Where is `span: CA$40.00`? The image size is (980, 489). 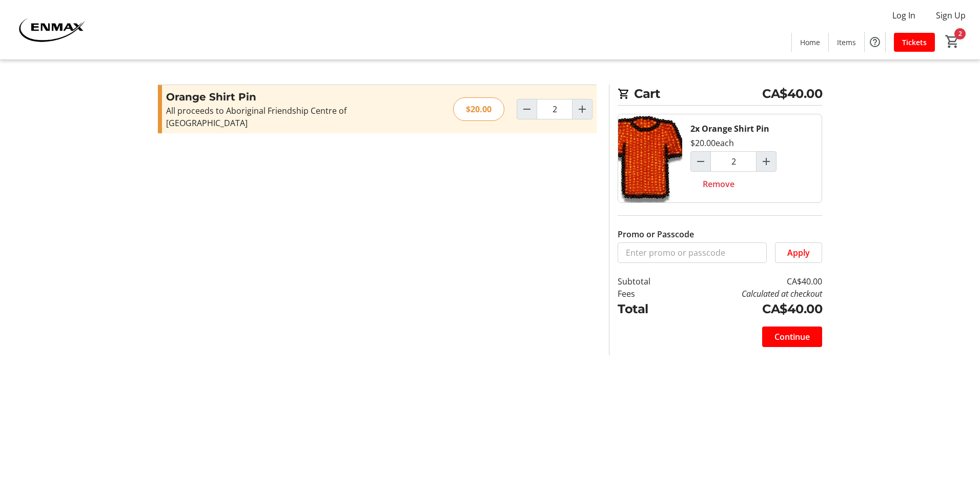
span: CA$40.00 is located at coordinates (791, 93).